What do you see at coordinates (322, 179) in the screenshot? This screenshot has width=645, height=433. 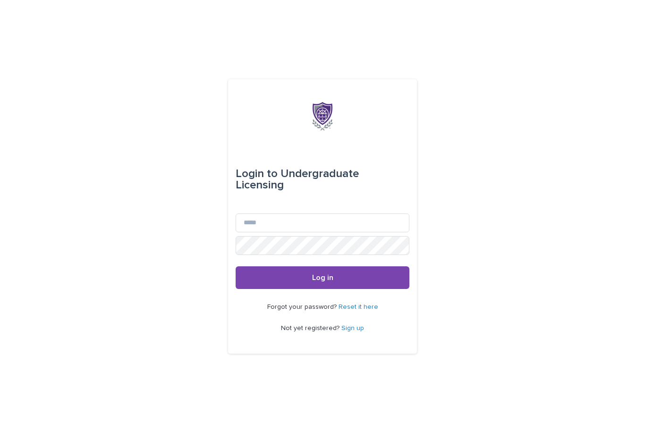 I see `div: Undergraduate Licensing` at bounding box center [322, 179].